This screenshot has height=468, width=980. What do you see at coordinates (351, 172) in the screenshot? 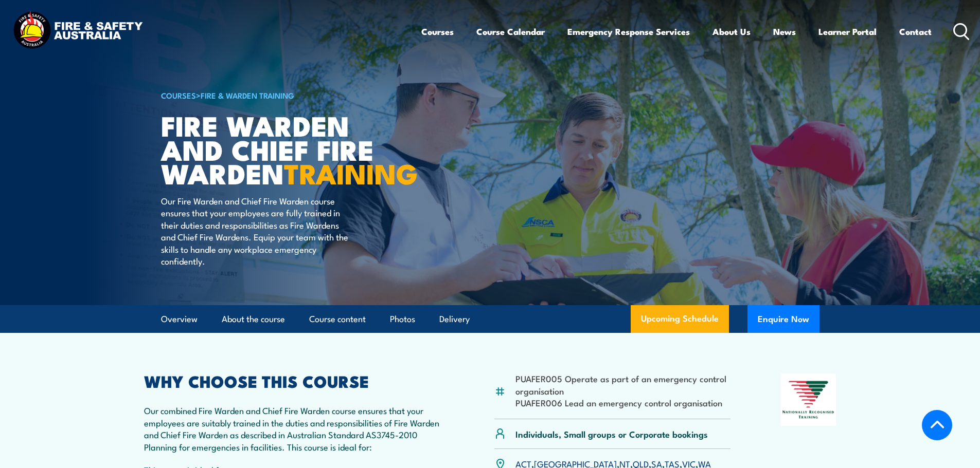
I see `strong: TRAINING` at bounding box center [351, 172].